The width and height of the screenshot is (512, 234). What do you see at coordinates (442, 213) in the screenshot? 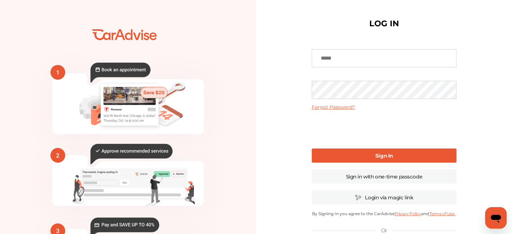
I see `a: Terms of Use` at bounding box center [442, 213].